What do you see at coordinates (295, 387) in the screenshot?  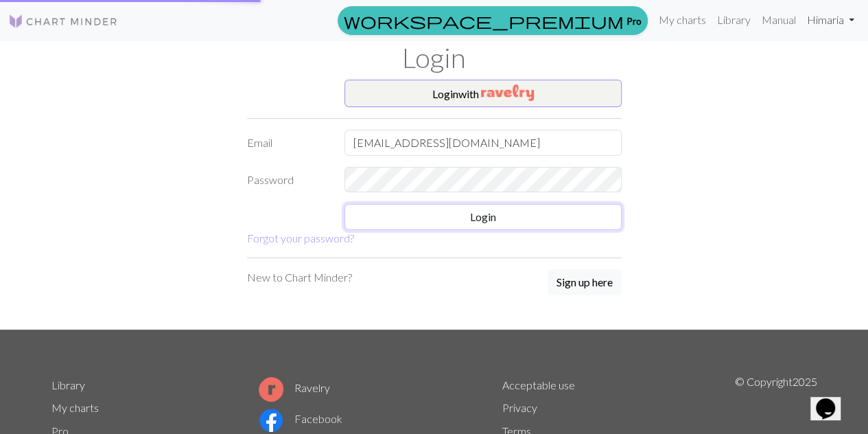 I see `a: Ravelry` at bounding box center [295, 387].